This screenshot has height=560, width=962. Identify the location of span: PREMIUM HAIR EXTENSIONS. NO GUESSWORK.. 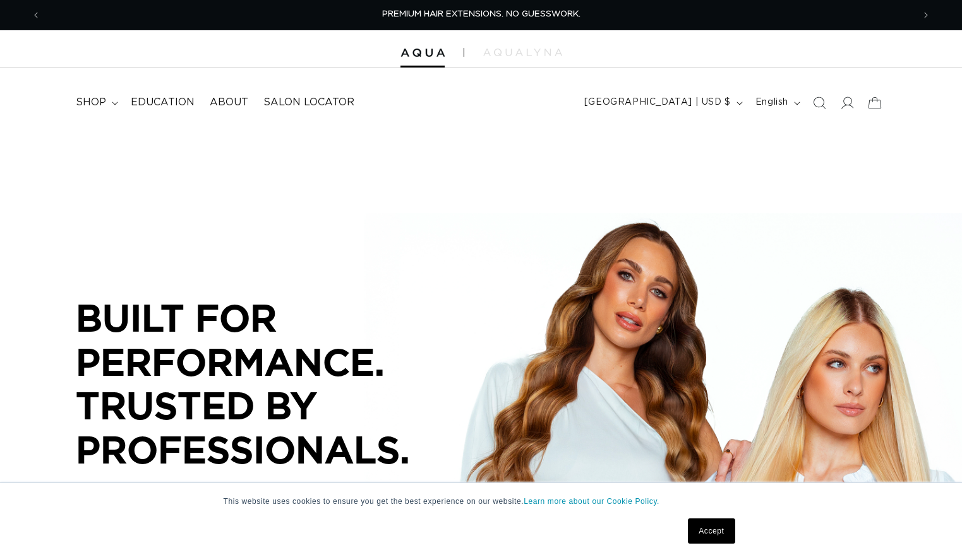
(481, 14).